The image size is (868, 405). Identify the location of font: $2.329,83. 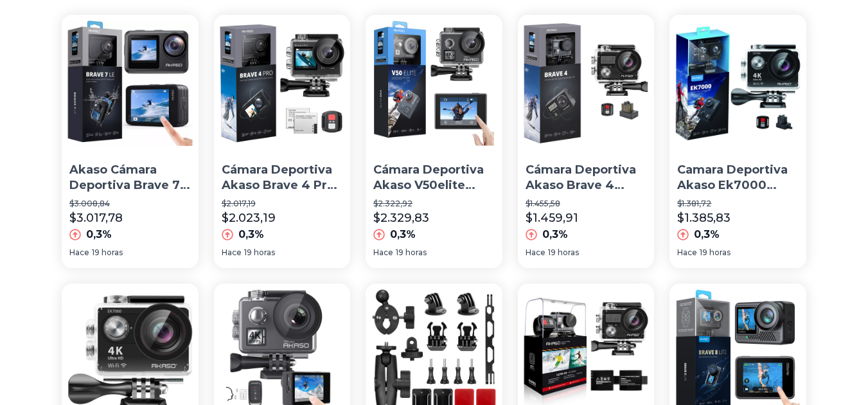
(401, 218).